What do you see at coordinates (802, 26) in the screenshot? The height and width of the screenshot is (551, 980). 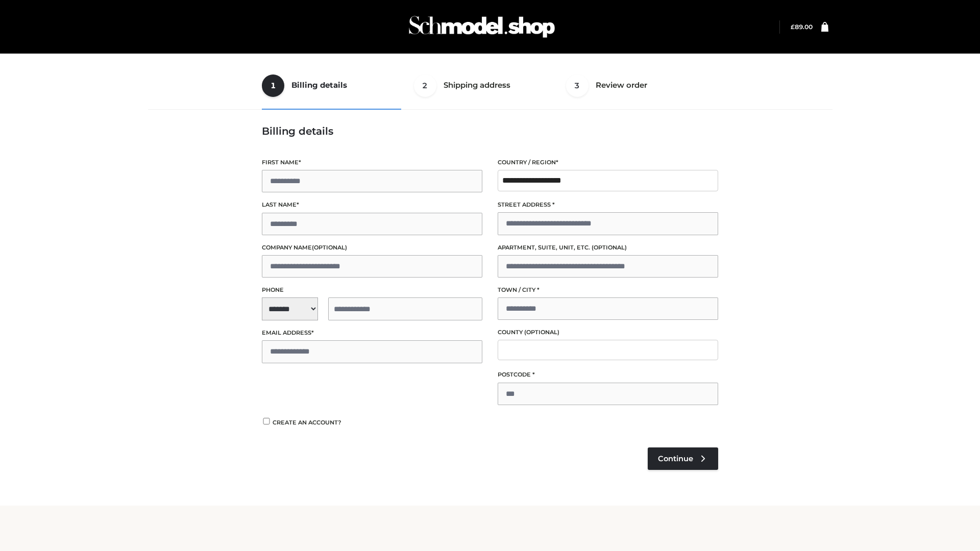 I see `a: £89.00` at bounding box center [802, 26].